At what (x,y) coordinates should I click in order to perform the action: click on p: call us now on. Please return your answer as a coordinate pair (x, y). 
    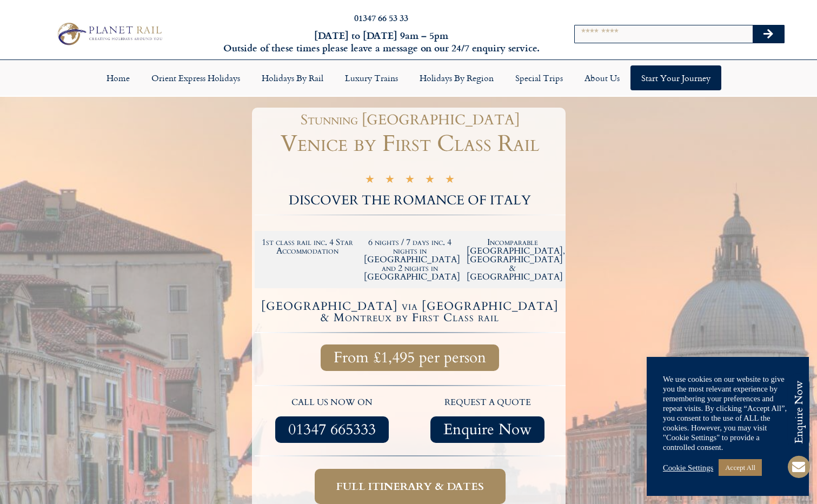
    Looking at the image, I should click on (333, 402).